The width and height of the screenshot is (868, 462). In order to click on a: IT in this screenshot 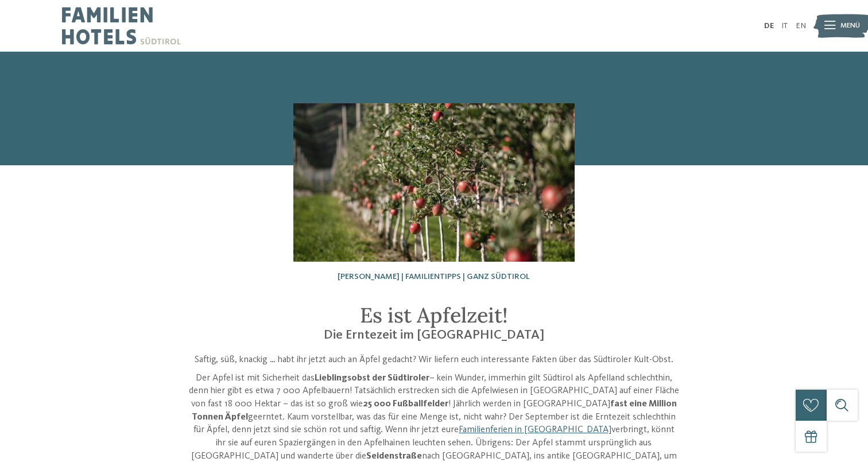, I will do `click(785, 26)`.